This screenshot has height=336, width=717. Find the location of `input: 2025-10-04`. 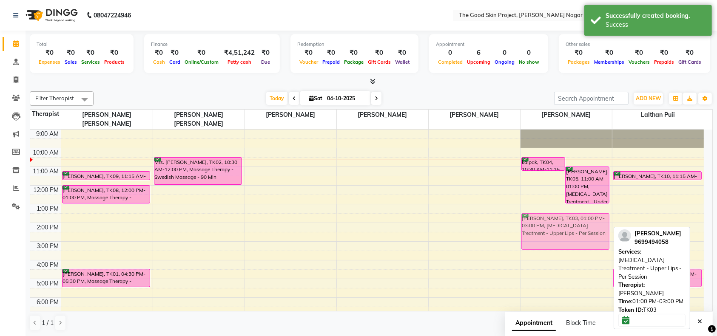

input: 2025-10-04 is located at coordinates (346, 99).